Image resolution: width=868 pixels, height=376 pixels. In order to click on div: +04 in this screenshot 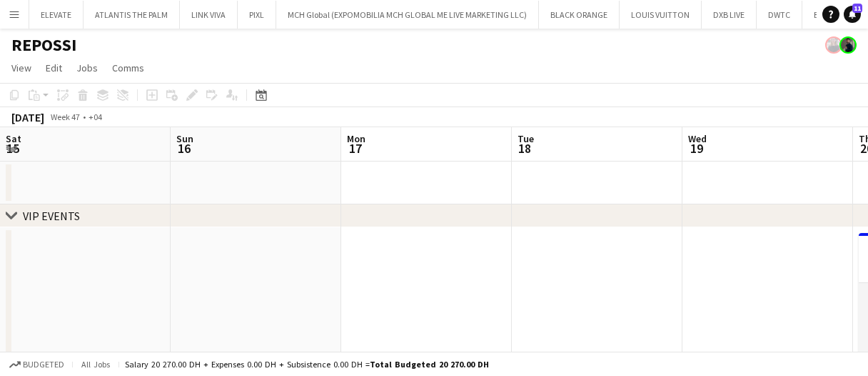, I will do `click(95, 117)`.